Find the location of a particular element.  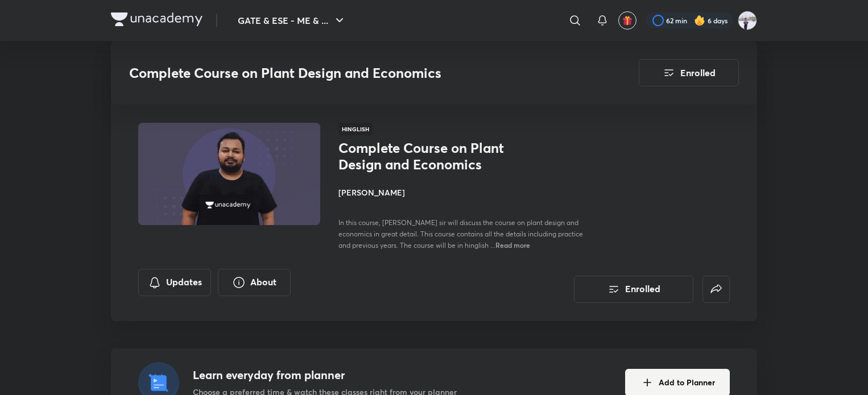

span: Hinglish is located at coordinates (355, 129).